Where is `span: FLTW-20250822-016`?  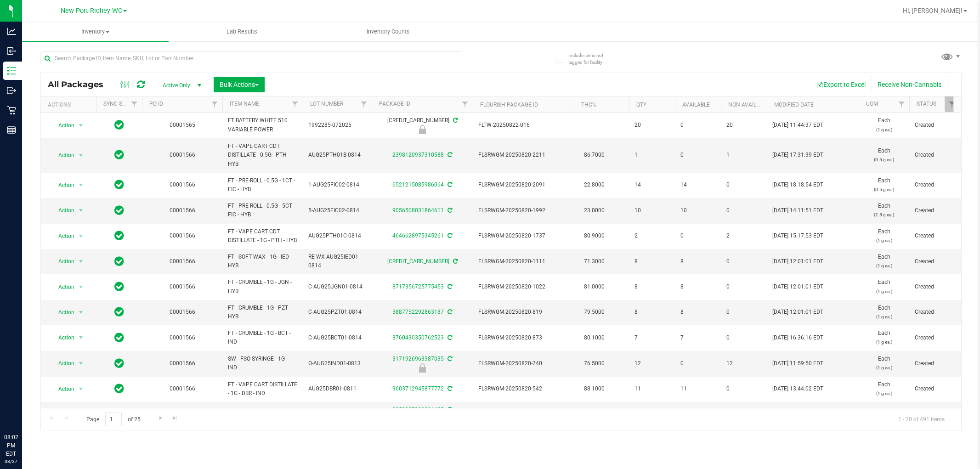 span: FLTW-20250822-016 is located at coordinates (523, 125).